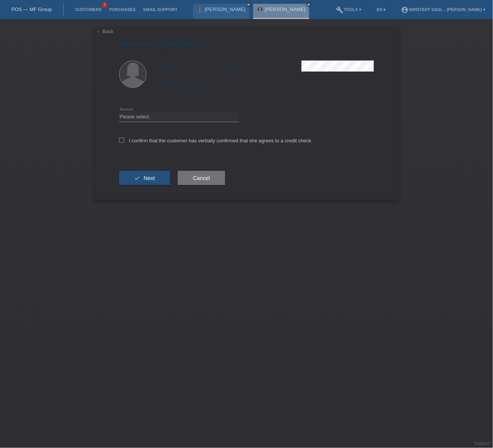  I want to click on a: buildTools ▾, so click(349, 10).